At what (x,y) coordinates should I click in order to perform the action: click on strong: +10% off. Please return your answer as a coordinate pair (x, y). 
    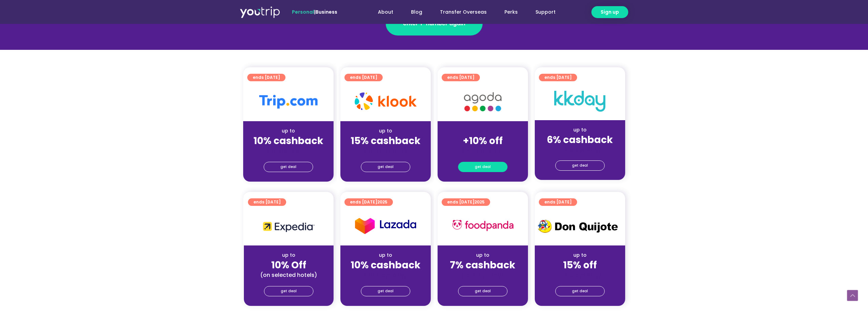
    Looking at the image, I should click on (483, 141).